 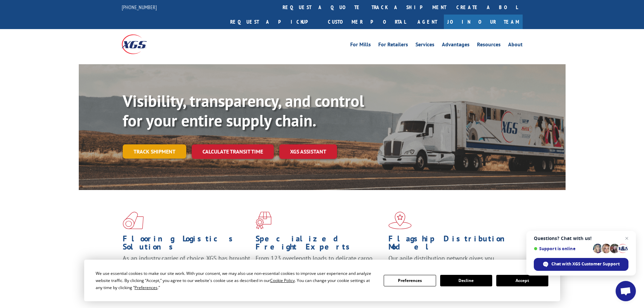 What do you see at coordinates (489, 46) in the screenshot?
I see `a: Resources` at bounding box center [489, 46].